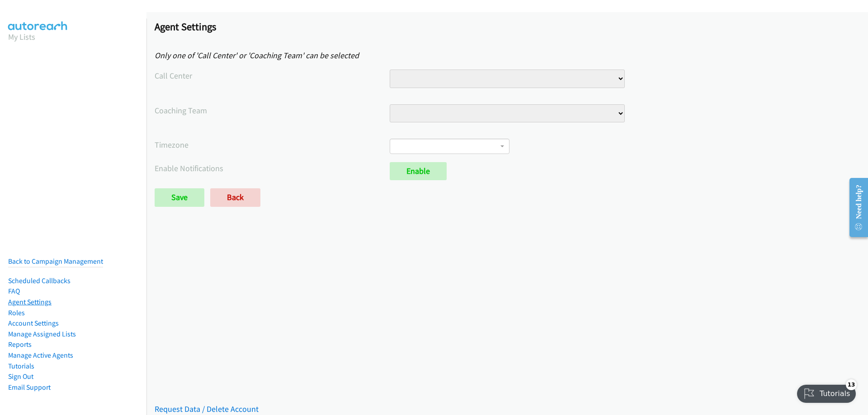 This screenshot has height=415, width=868. What do you see at coordinates (272, 168) in the screenshot?
I see `label: Enable Notifications` at bounding box center [272, 168].